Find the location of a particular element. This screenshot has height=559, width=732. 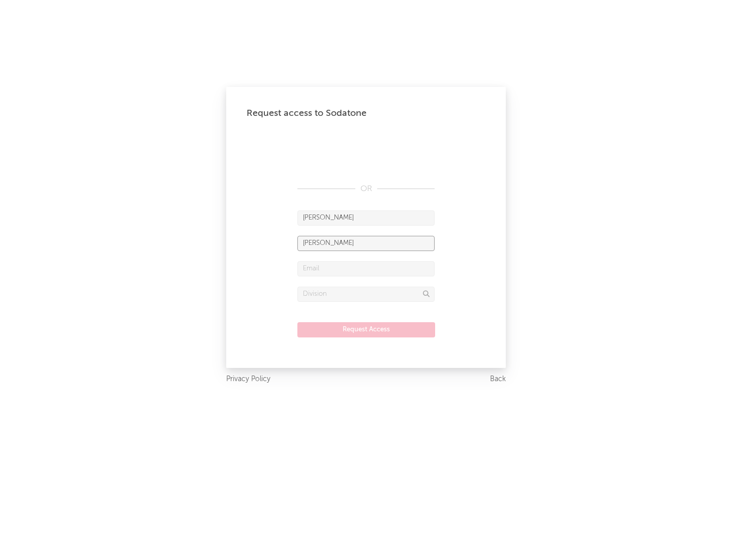

input: Email is located at coordinates (366, 269).